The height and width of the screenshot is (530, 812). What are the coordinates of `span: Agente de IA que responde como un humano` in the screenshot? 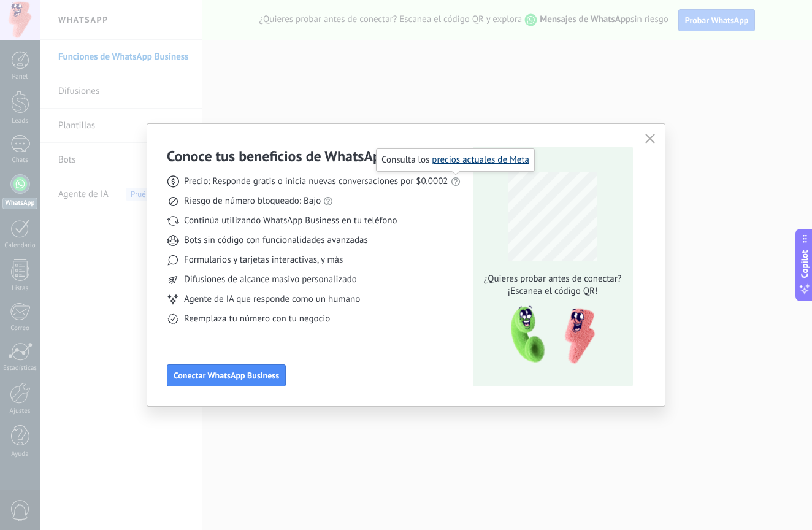 It's located at (272, 299).